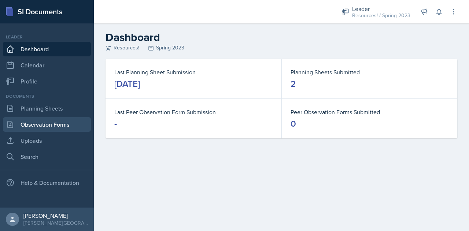 This screenshot has height=231, width=469. I want to click on div: Resources! / Spring 2023, so click(381, 15).